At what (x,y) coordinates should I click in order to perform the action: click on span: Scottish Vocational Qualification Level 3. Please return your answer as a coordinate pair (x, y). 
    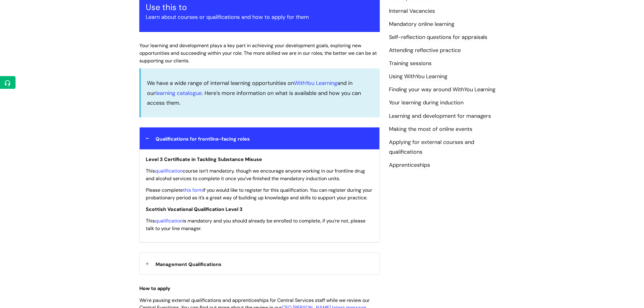
    Looking at the image, I should click on (194, 209).